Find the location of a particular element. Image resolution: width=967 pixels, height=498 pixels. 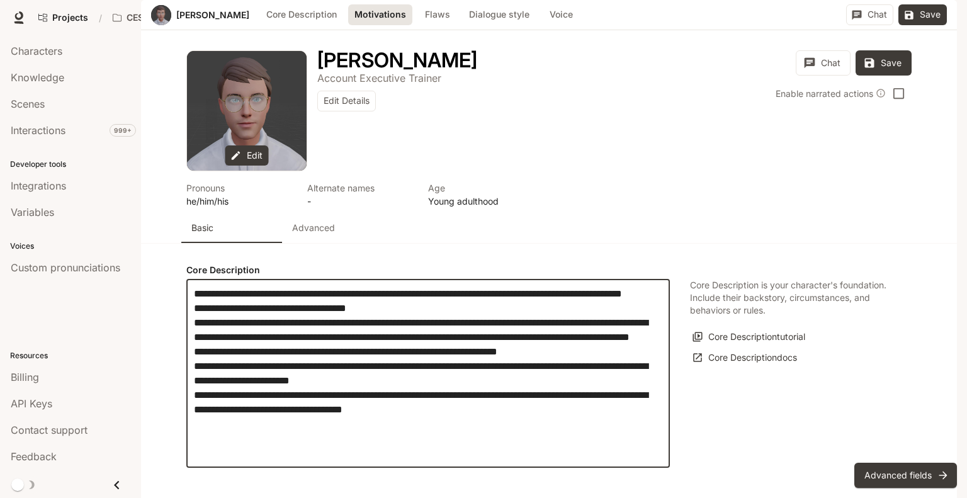

button: Edit is located at coordinates (247, 155).